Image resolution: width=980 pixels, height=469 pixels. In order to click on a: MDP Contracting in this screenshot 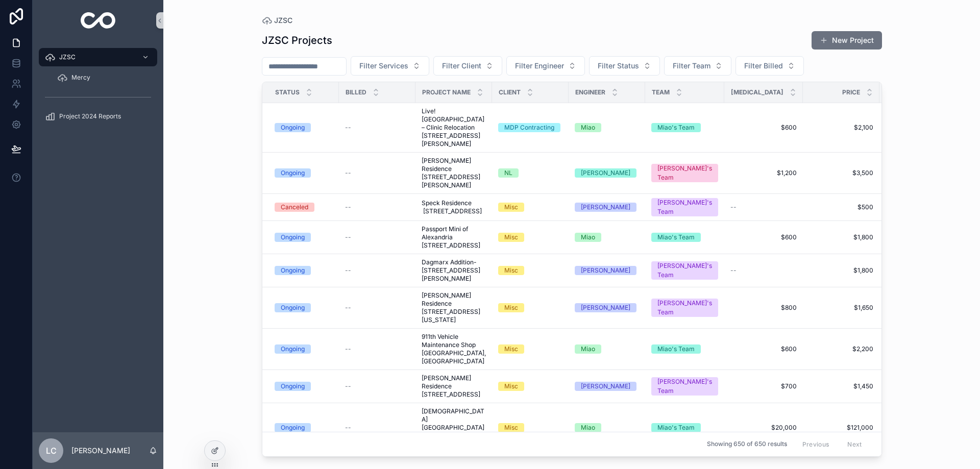, I will do `click(530, 128)`.